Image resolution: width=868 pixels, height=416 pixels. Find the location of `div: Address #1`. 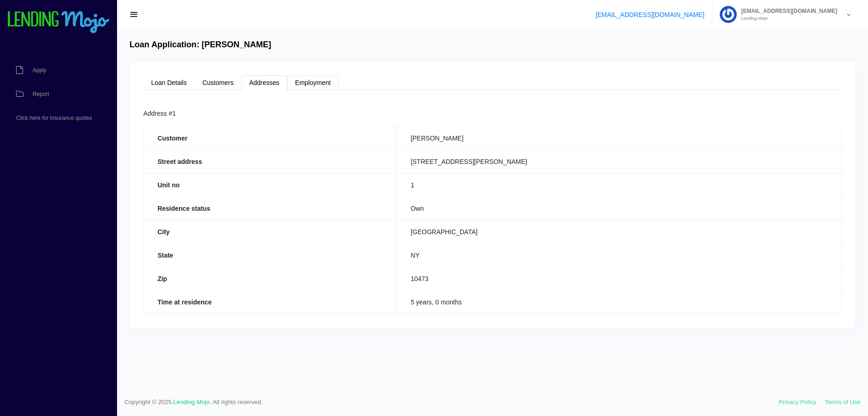

div: Address #1 is located at coordinates (492, 114).